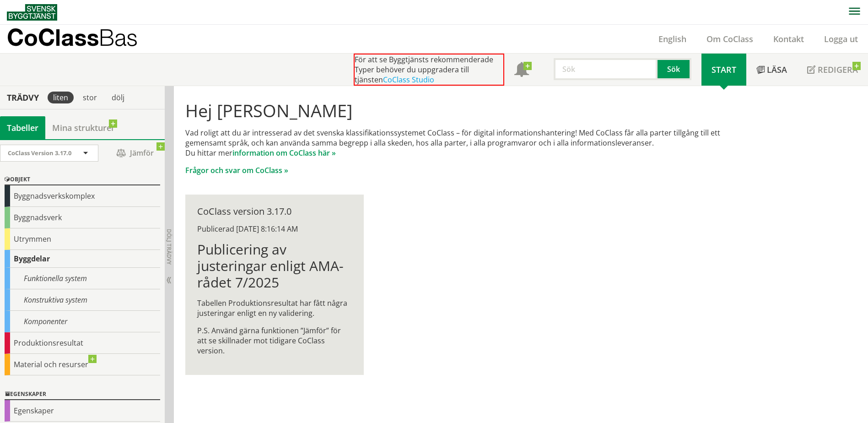  Describe the element at coordinates (83, 322) in the screenshot. I see `div: Komponenter` at that location.